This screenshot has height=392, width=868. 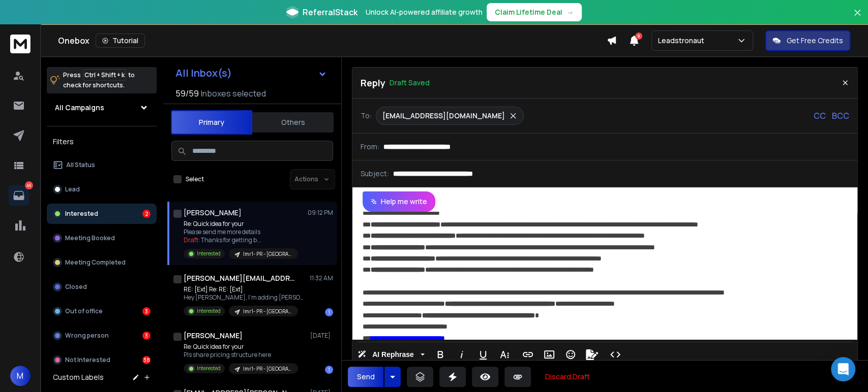 What do you see at coordinates (72, 189) in the screenshot?
I see `p: Lead` at bounding box center [72, 189].